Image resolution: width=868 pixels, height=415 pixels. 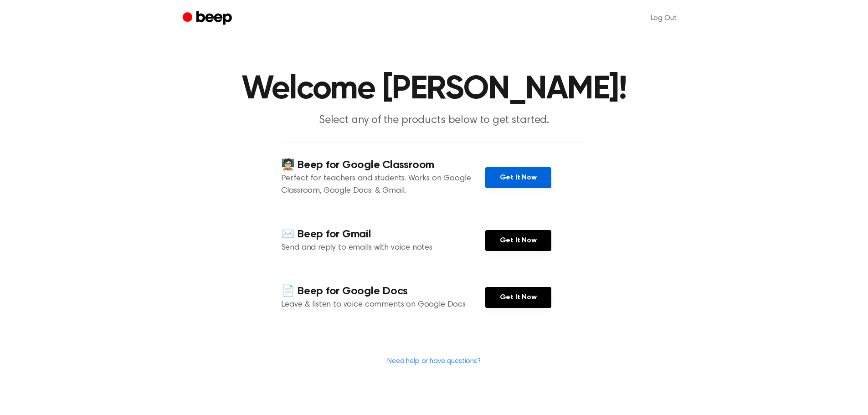 I want to click on h4: 📄 Beep for Google Docs, so click(x=383, y=292).